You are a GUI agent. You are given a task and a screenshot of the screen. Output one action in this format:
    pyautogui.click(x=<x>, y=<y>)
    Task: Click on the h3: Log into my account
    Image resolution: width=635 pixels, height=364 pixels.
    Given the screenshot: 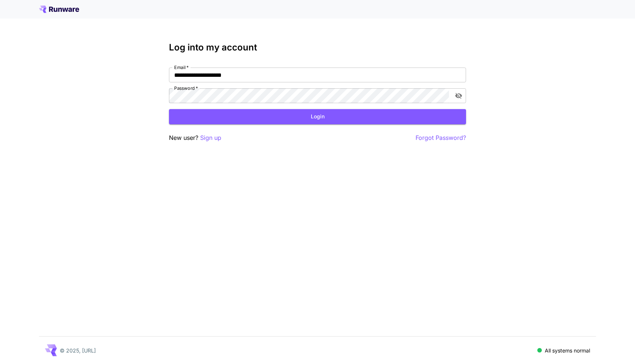 What is the action you would take?
    pyautogui.click(x=318, y=47)
    